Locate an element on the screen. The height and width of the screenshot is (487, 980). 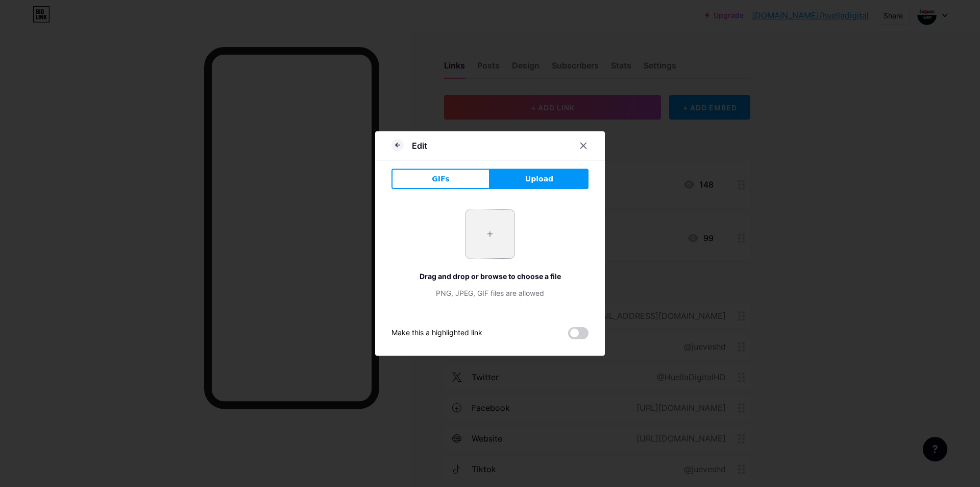
div: Drag and drop or browse to choose a file is located at coordinates (490, 276).